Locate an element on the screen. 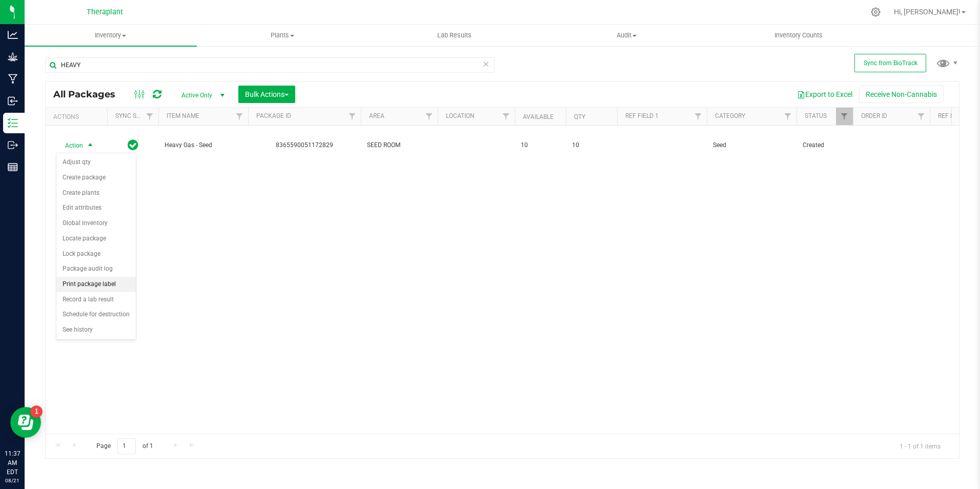 Image resolution: width=980 pixels, height=489 pixels. a: Inventory Counts is located at coordinates (799, 35).